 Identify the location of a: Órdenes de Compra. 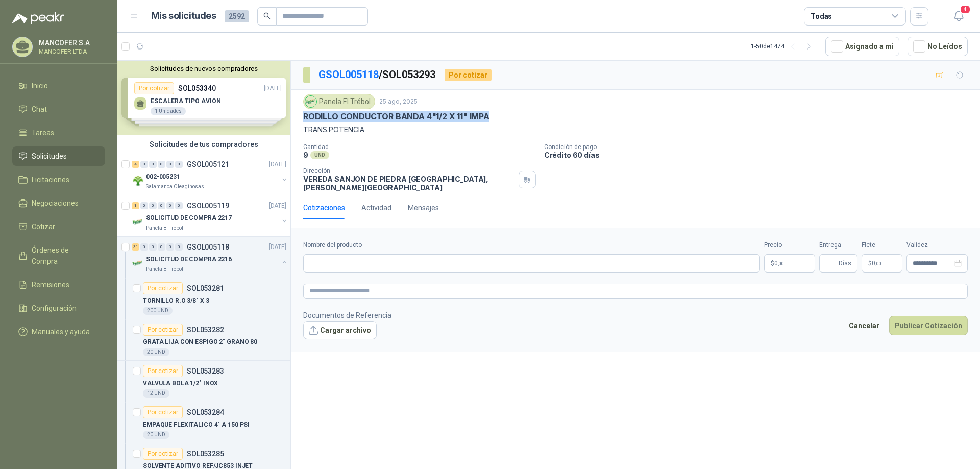
(59, 256).